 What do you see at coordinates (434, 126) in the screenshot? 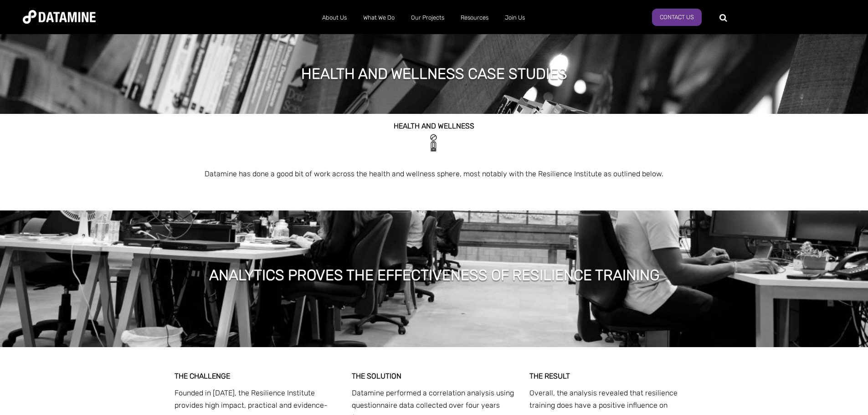
I see `h2: HEALTH and WELLNESS` at bounding box center [434, 126].